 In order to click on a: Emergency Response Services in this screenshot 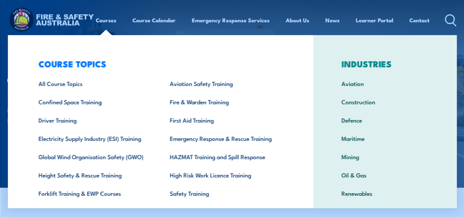, I will do `click(231, 20)`.